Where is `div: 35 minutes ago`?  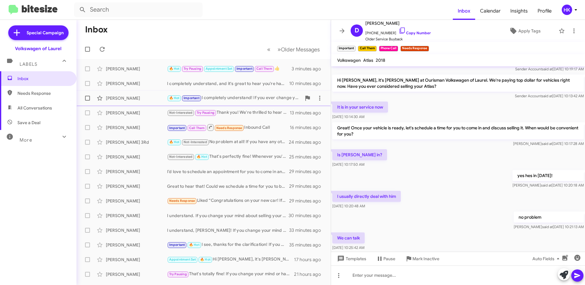 div: 35 minutes ago is located at coordinates (307, 245).